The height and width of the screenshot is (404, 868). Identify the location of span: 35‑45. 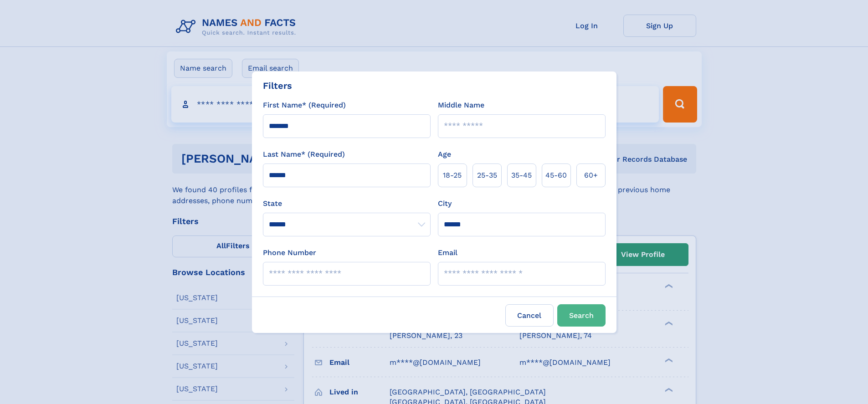
(522, 175).